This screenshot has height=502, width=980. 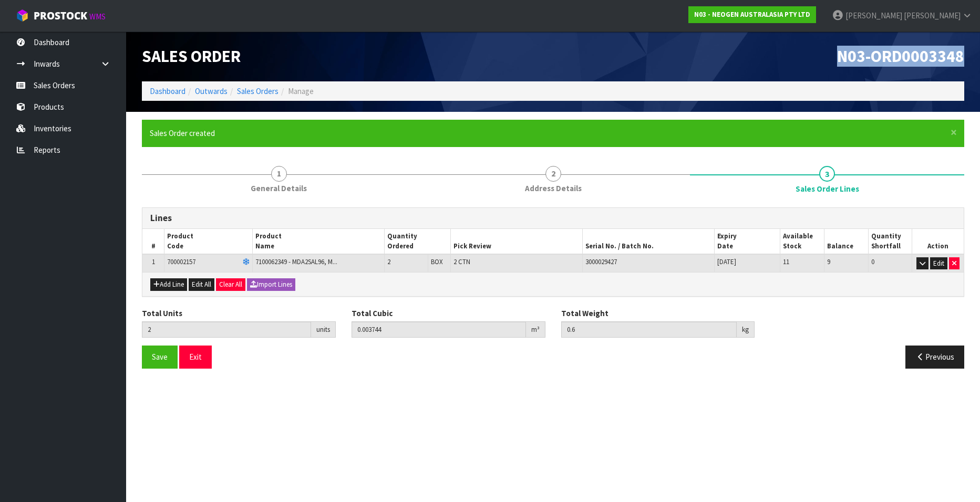 I want to click on span: 3, so click(x=827, y=174).